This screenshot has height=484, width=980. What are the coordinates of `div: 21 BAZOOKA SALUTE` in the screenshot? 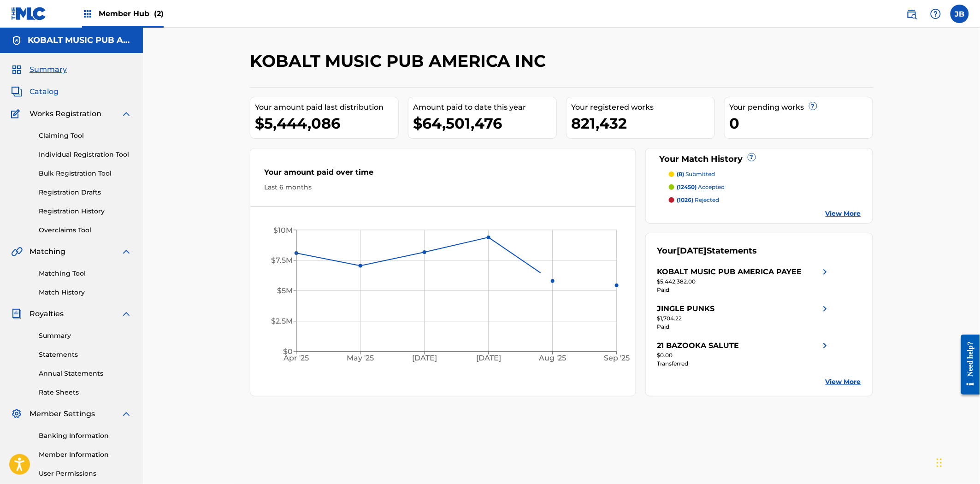 It's located at (698, 346).